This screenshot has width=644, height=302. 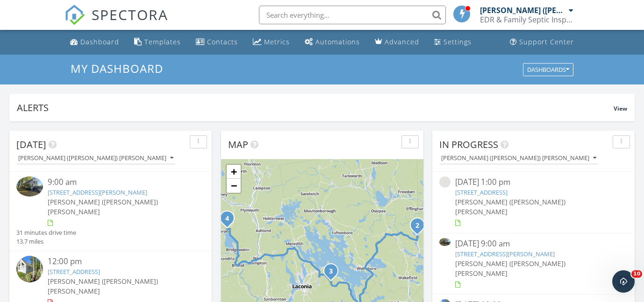 I want to click on a: Metrics, so click(x=271, y=42).